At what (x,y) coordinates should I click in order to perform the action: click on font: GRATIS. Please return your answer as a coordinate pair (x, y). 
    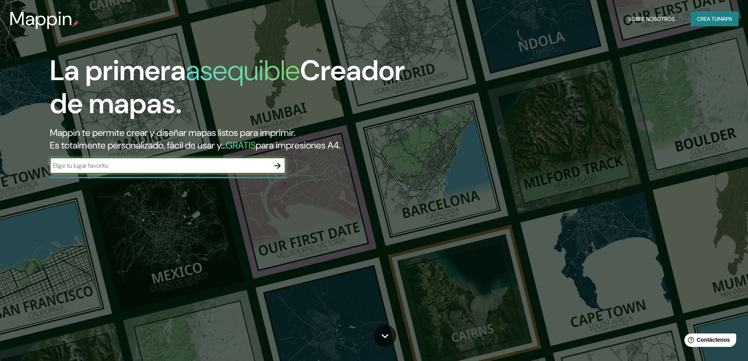
    Looking at the image, I should click on (241, 145).